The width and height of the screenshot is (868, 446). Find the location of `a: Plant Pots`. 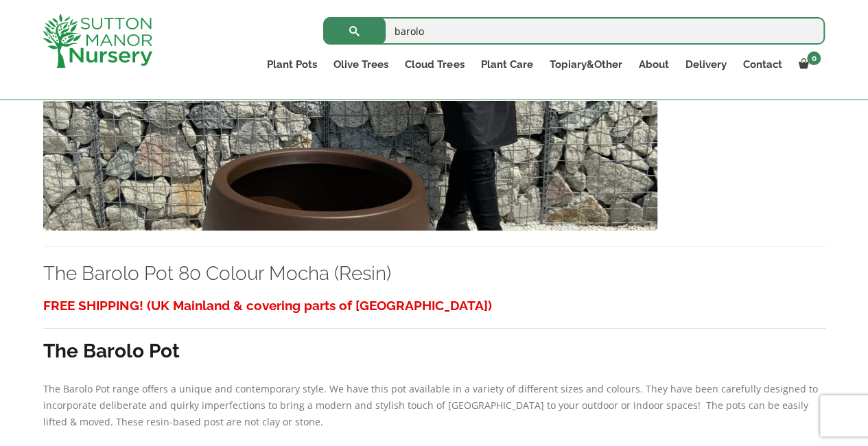

a: Plant Pots is located at coordinates (292, 65).